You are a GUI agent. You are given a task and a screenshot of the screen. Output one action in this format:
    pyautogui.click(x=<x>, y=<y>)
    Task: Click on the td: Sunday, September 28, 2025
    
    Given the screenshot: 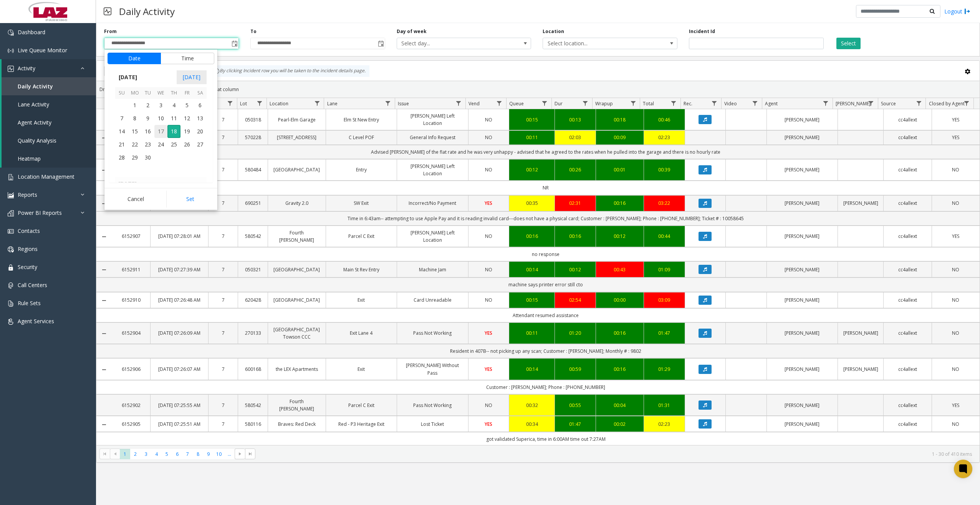 What is the action you would take?
    pyautogui.click(x=122, y=157)
    